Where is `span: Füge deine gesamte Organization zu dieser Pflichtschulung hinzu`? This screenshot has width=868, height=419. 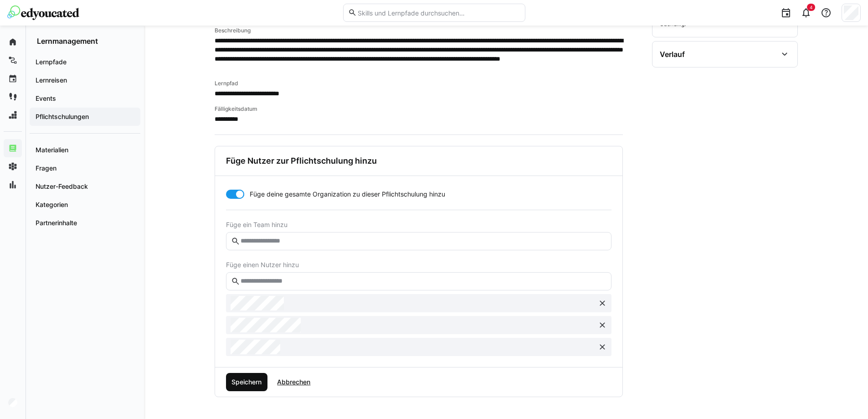
span: Füge deine gesamte Organization zu dieser Pflichtschulung hinzu is located at coordinates (347, 194).